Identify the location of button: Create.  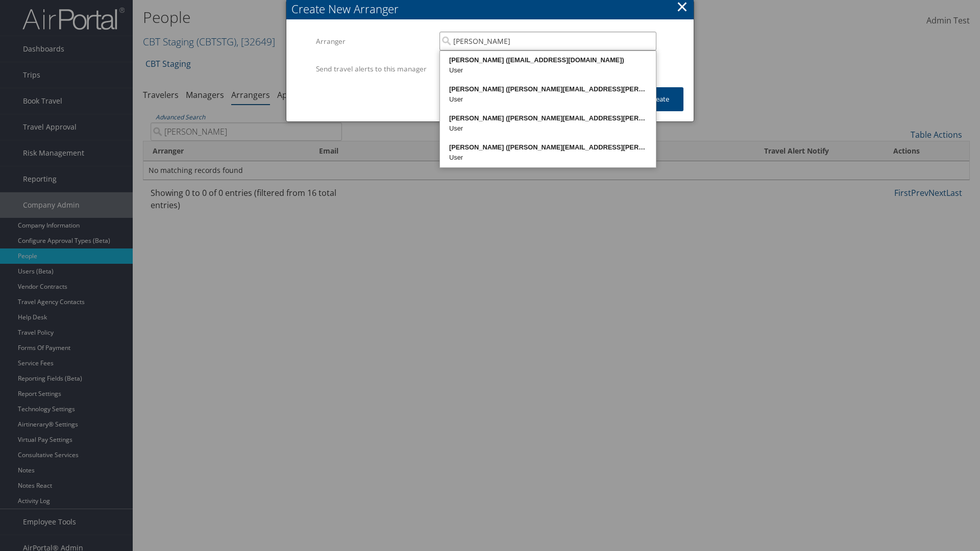
(659, 99).